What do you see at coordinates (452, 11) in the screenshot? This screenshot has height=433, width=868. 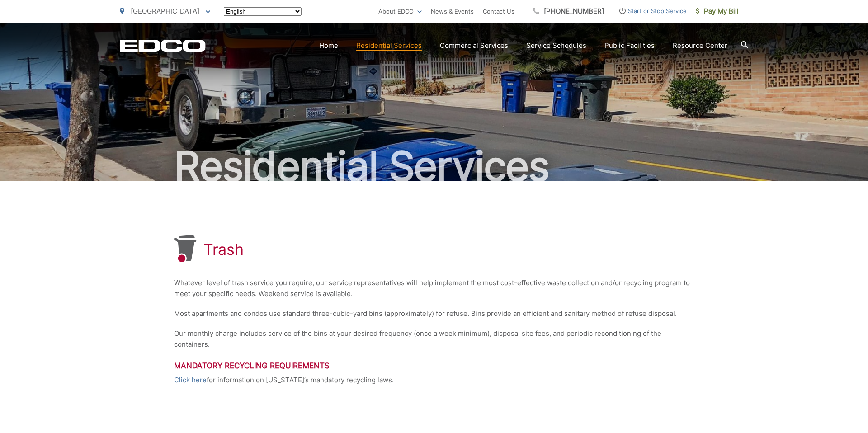 I see `a: News & Events` at bounding box center [452, 11].